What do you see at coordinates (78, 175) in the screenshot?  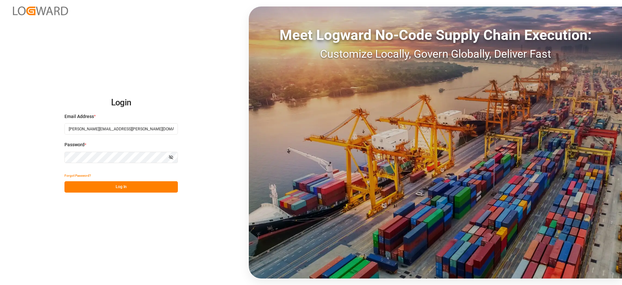 I see `button: Forgot Password?` at bounding box center [78, 175].